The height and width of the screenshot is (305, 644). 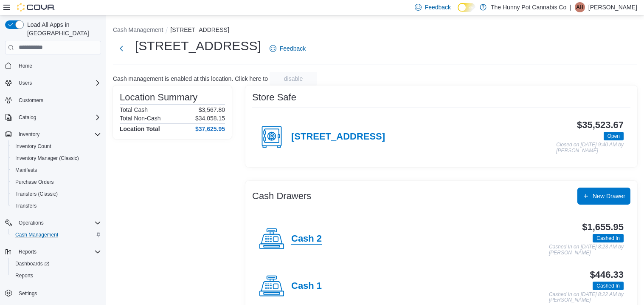 I want to click on a: Settings, so click(x=28, y=293).